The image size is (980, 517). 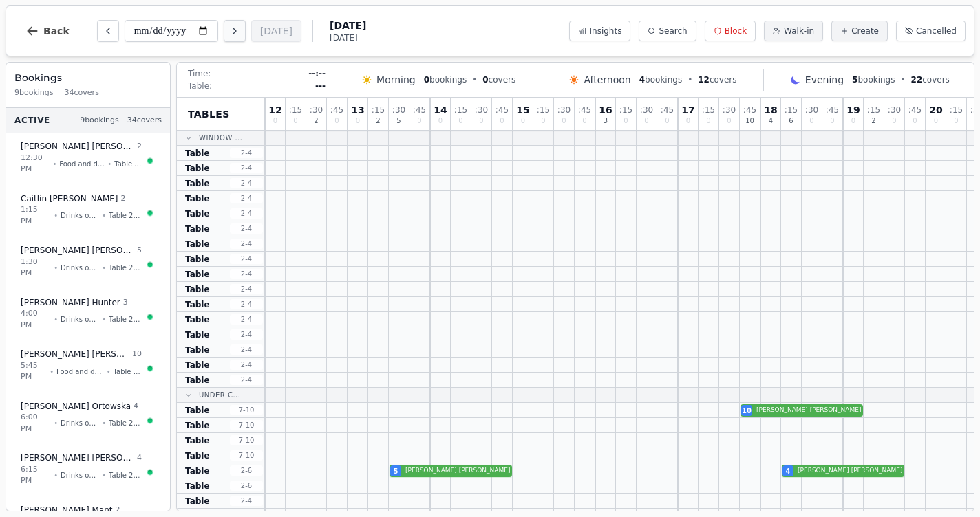 What do you see at coordinates (36, 268) in the screenshot?
I see `span: 1:30 PM` at bounding box center [36, 268].